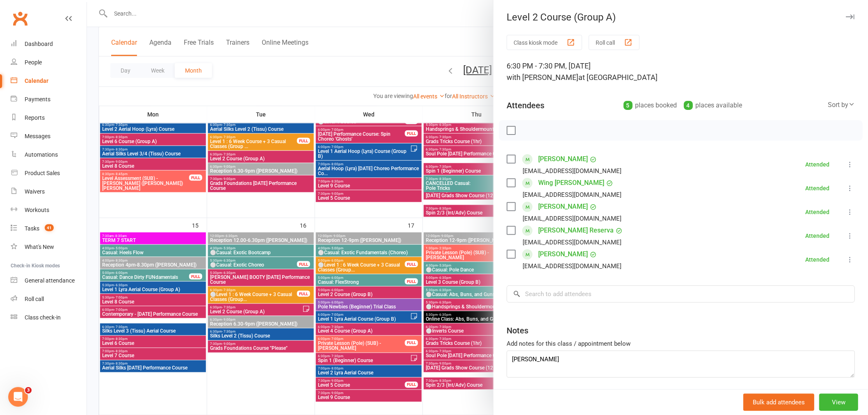 The image size is (868, 415). What do you see at coordinates (32, 228) in the screenshot?
I see `div: Tasks` at bounding box center [32, 228].